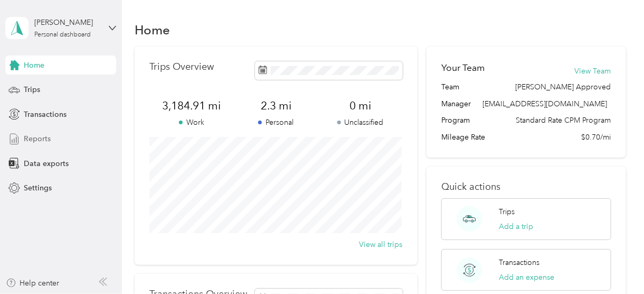 This screenshot has width=644, height=294. I want to click on span: $0.70/mi, so click(596, 137).